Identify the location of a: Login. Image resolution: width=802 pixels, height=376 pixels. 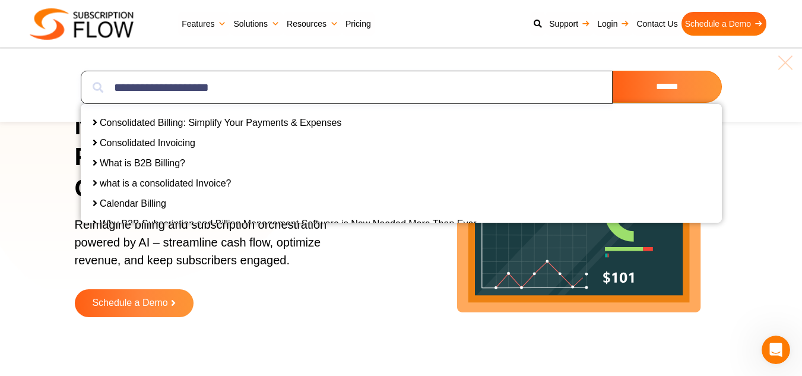
(614, 24).